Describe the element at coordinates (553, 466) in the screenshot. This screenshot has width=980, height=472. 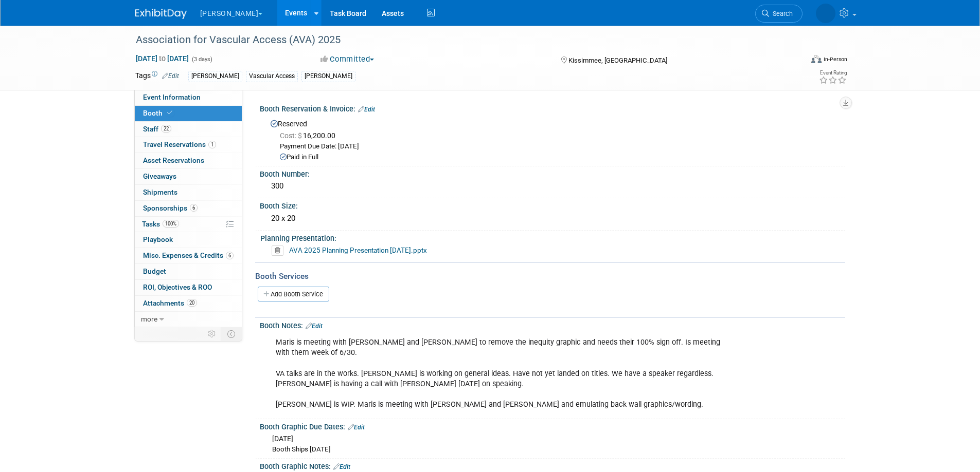
I see `div: Booth Graphic Notes:` at that location.